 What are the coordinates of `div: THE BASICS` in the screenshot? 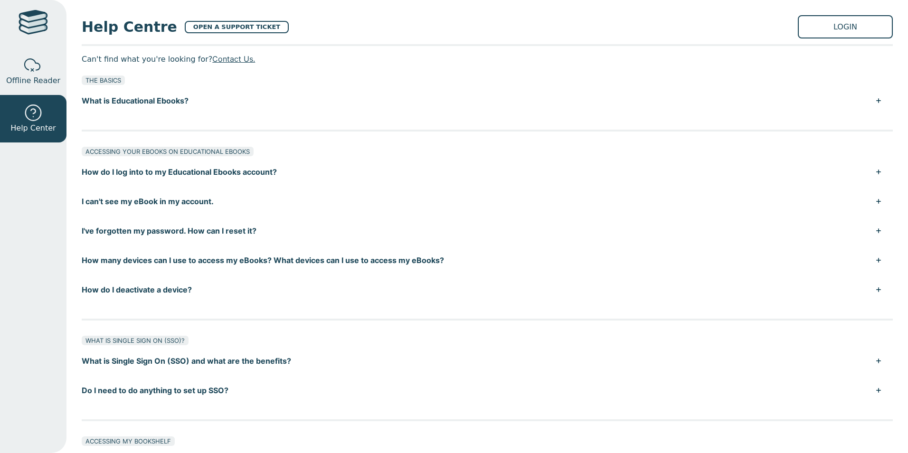 It's located at (103, 80).